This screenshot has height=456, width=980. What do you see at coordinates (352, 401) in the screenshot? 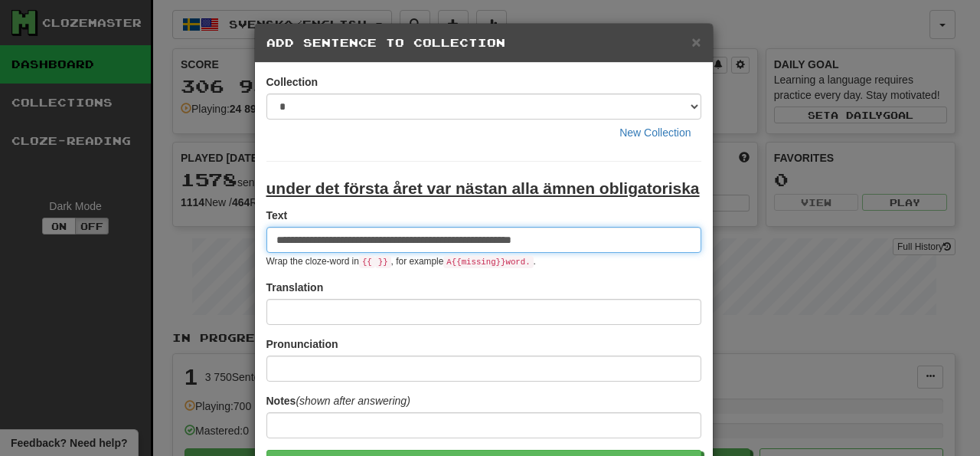
I see `em: (shown after answering)` at bounding box center [352, 401].